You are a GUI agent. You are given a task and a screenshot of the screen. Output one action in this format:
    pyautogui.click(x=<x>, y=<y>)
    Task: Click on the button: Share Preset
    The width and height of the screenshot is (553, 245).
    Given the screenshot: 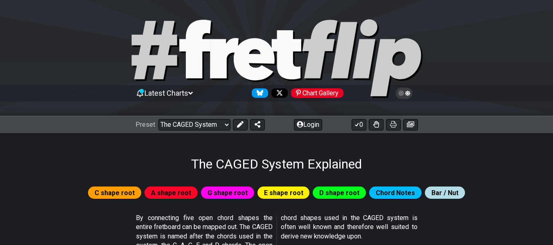 What is the action you would take?
    pyautogui.click(x=258, y=125)
    